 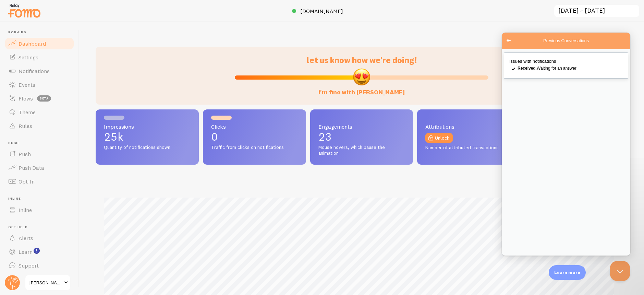 What do you see at coordinates (41, 32) in the screenshot?
I see `span: Pop-ups` at bounding box center [41, 32].